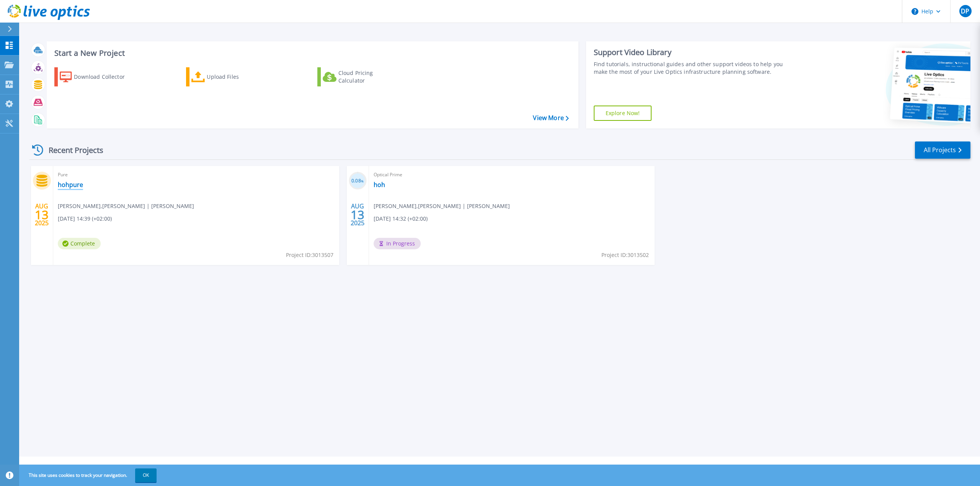 Image resolution: width=980 pixels, height=486 pixels. I want to click on span: DP, so click(965, 11).